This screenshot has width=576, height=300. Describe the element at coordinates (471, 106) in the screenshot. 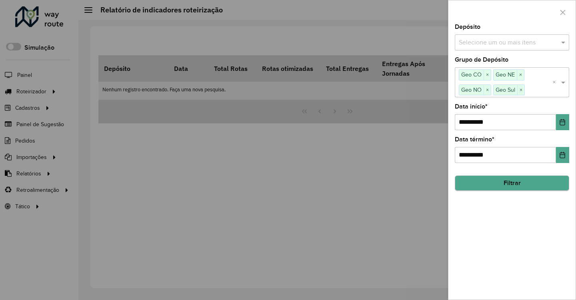

I see `label: Data início` at that location.